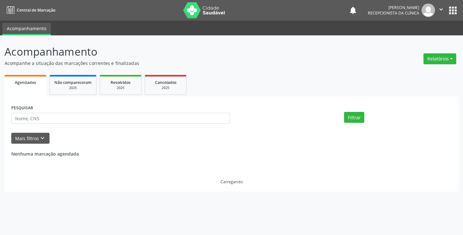 The width and height of the screenshot is (463, 235). Describe the element at coordinates (25, 82) in the screenshot. I see `span: Agendados` at that location.